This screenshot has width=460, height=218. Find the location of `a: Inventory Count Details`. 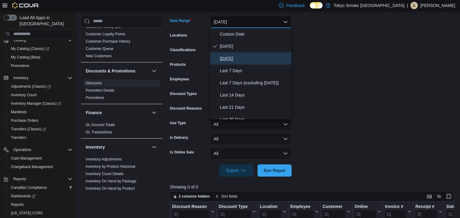

a: Inventory Count Details is located at coordinates (105, 174).